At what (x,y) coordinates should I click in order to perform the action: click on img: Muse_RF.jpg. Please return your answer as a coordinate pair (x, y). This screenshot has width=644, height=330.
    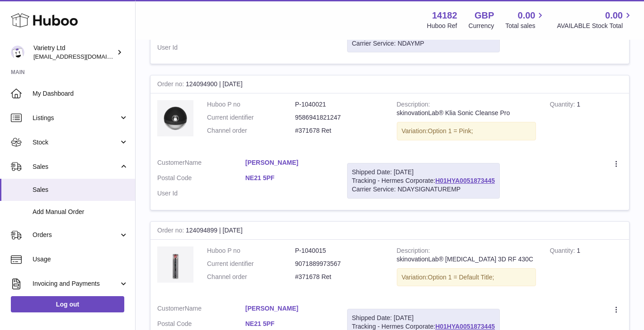
    Looking at the image, I should click on (176, 265).